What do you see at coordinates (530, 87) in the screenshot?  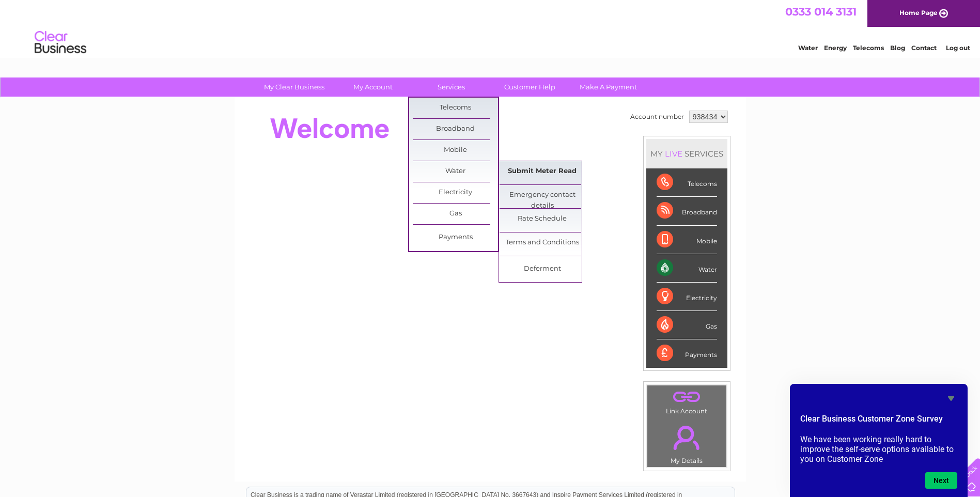 I see `a: Customer Help` at bounding box center [530, 87].